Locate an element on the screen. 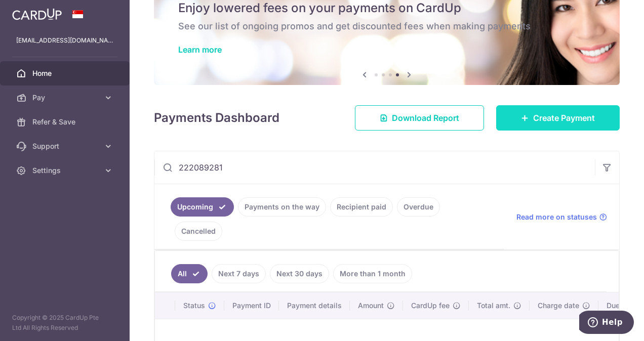 The width and height of the screenshot is (644, 341). a: Read more on statuses is located at coordinates (562, 217).